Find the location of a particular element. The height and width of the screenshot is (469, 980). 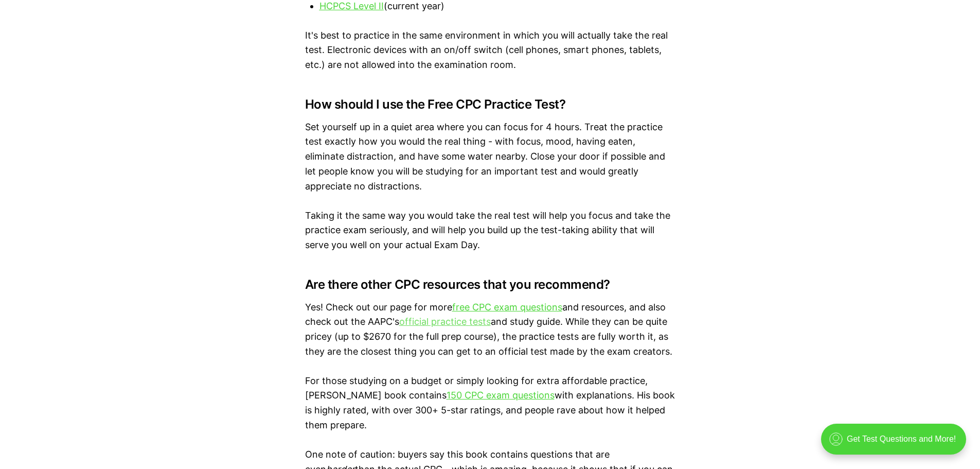

a: HCPCS Level II is located at coordinates (351, 6).